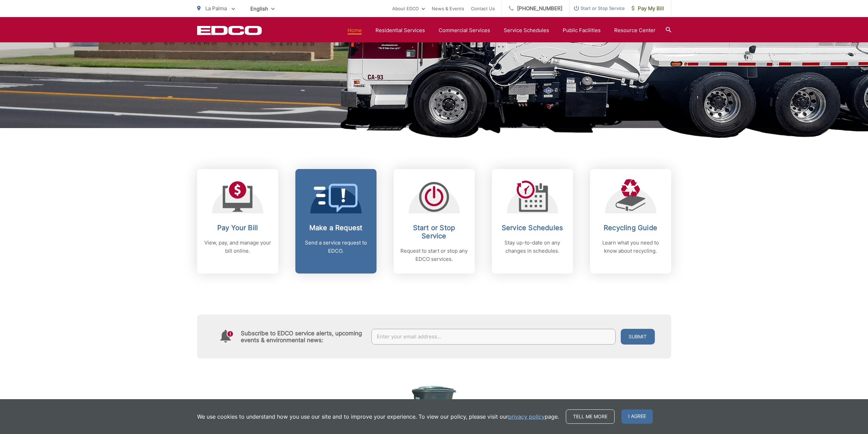 The image size is (868, 434). Describe the element at coordinates (582, 30) in the screenshot. I see `a: Public Facilities` at that location.